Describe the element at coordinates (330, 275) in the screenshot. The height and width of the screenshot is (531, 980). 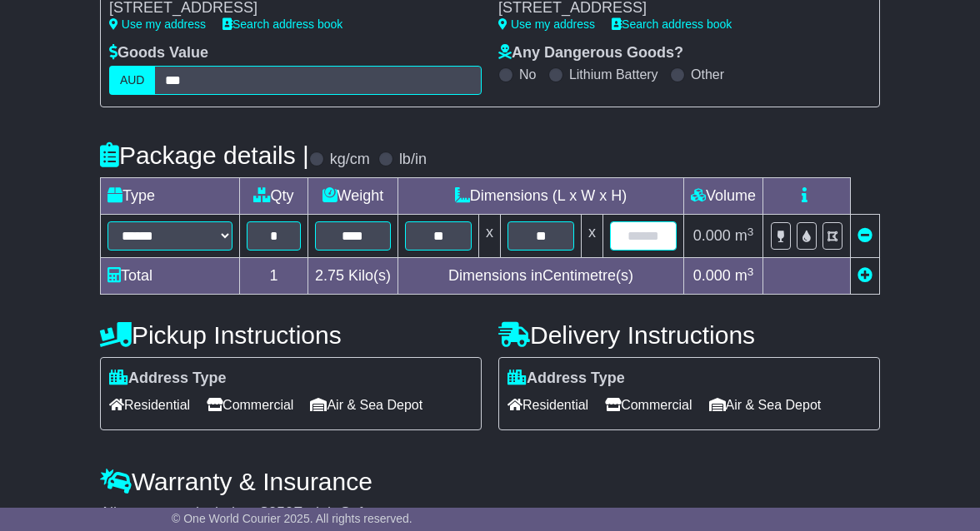
I see `span: 2.75` at that location.